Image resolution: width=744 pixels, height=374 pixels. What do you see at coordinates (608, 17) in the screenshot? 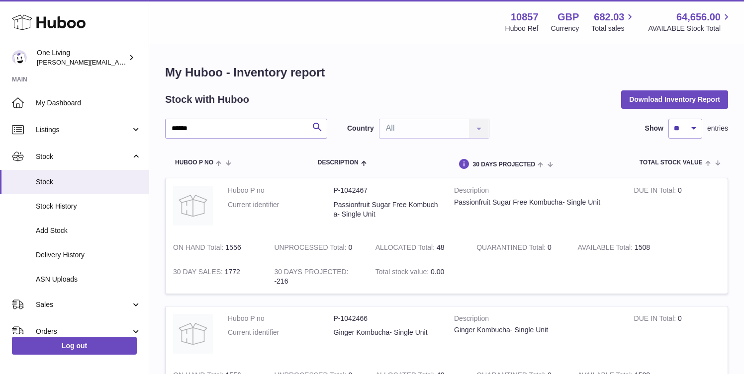
I see `span: 682.03` at bounding box center [608, 17].